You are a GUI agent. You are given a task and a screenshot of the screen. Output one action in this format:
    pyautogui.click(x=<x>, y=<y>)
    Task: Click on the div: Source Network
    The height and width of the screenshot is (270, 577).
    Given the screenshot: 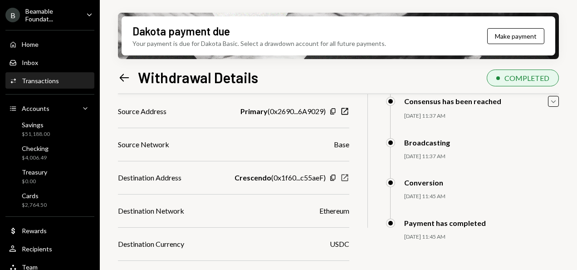 What is the action you would take?
    pyautogui.click(x=143, y=144)
    